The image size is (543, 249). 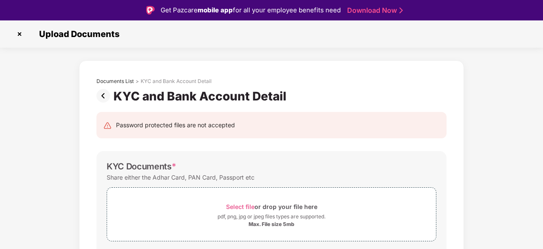 What do you see at coordinates (373, 10) in the screenshot?
I see `a: Download Now` at bounding box center [373, 10].